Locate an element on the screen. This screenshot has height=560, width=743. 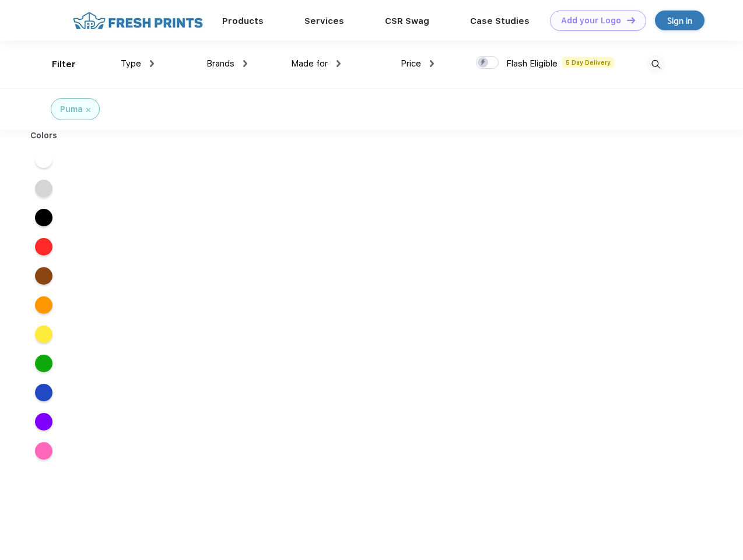
span: Type is located at coordinates (130, 64).